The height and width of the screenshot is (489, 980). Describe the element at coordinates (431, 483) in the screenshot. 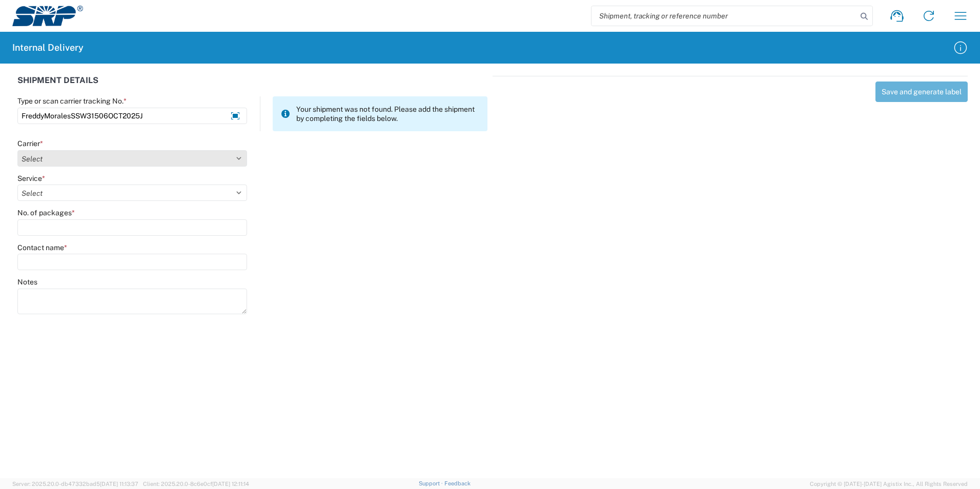

I see `a: Support` at that location.